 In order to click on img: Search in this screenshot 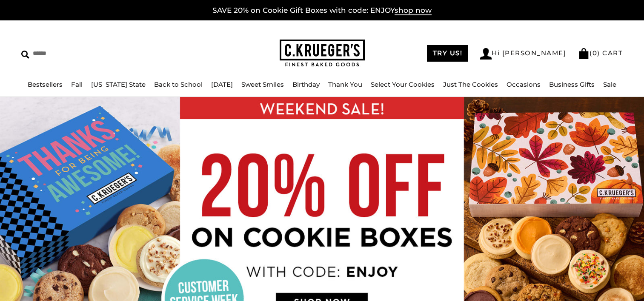, I will do `click(25, 54)`.